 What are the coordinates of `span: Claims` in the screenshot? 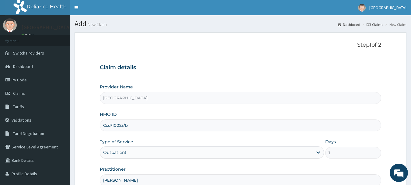 It's located at (19, 93).